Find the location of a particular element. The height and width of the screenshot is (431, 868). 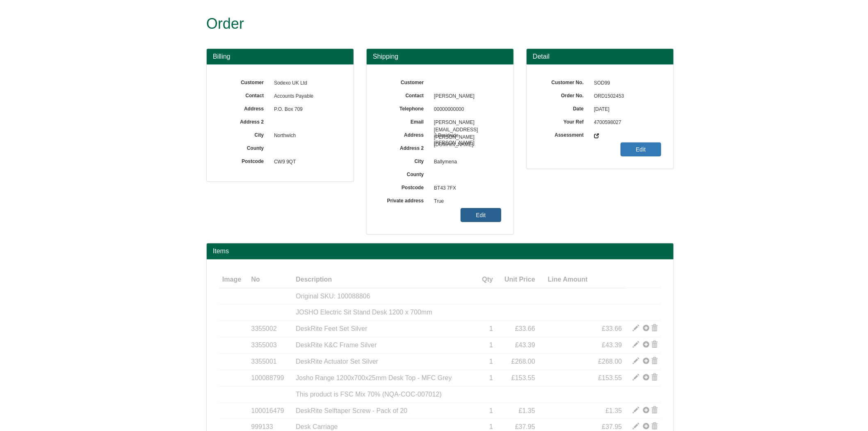

h1: Order is located at coordinates (424, 24).